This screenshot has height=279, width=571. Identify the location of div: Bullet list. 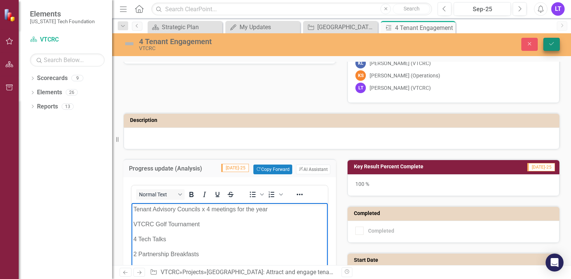
(256, 194).